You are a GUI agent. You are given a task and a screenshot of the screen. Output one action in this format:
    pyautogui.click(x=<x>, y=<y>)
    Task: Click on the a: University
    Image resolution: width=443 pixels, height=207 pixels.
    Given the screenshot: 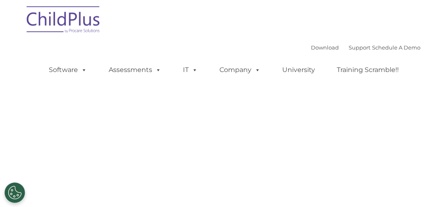 What is the action you would take?
    pyautogui.click(x=298, y=70)
    